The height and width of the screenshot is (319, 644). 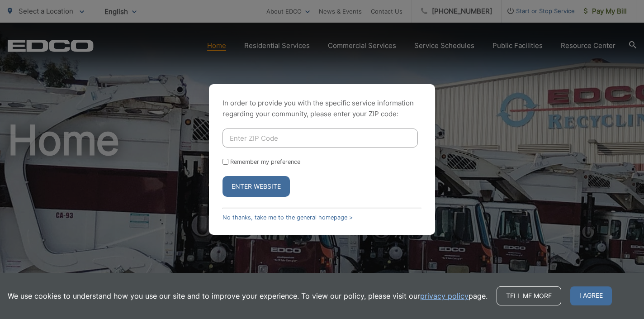 What do you see at coordinates (256, 187) in the screenshot?
I see `button: Enter Website` at bounding box center [256, 187].